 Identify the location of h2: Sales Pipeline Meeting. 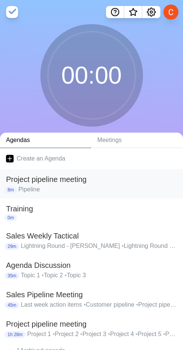
(91, 294).